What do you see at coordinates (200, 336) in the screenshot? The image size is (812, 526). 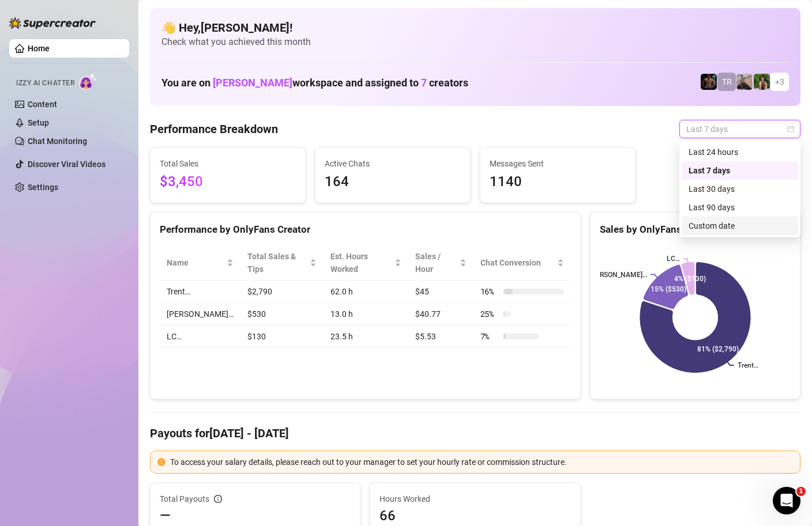 I see `td: LC…` at bounding box center [200, 336].